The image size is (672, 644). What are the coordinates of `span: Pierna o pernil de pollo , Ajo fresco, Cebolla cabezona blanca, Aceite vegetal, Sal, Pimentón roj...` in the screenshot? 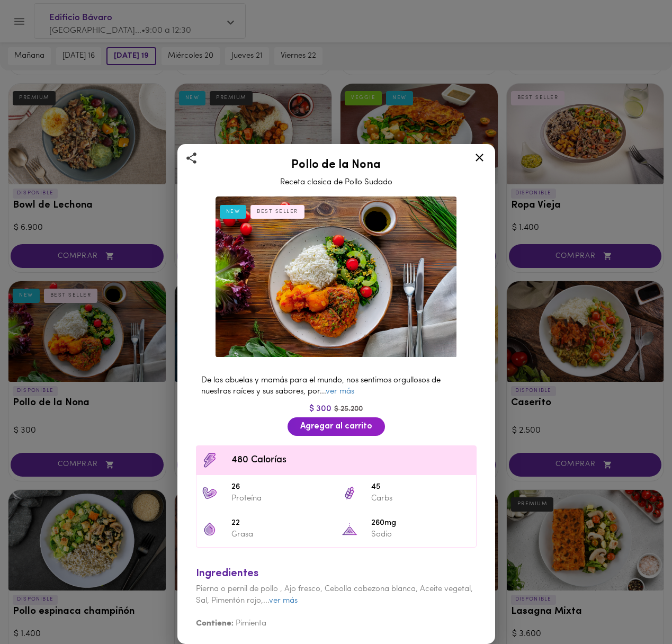 It's located at (334, 595).